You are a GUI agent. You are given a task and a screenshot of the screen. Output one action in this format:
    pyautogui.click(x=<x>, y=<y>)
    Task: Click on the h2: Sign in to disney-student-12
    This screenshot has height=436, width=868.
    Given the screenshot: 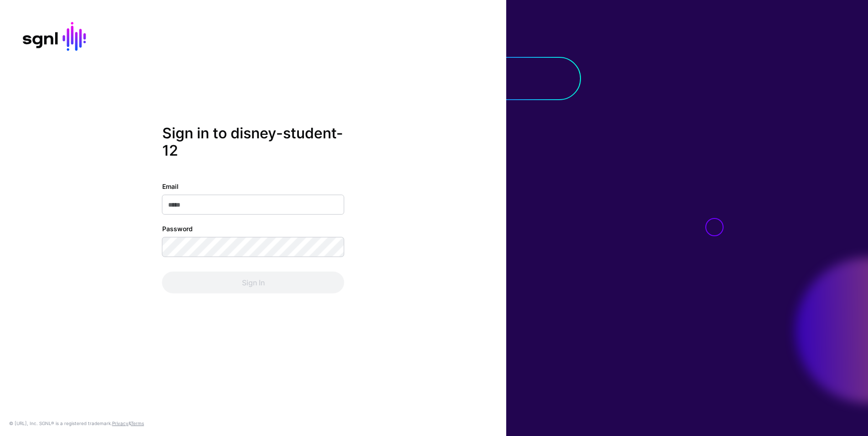 What is the action you would take?
    pyautogui.click(x=254, y=142)
    